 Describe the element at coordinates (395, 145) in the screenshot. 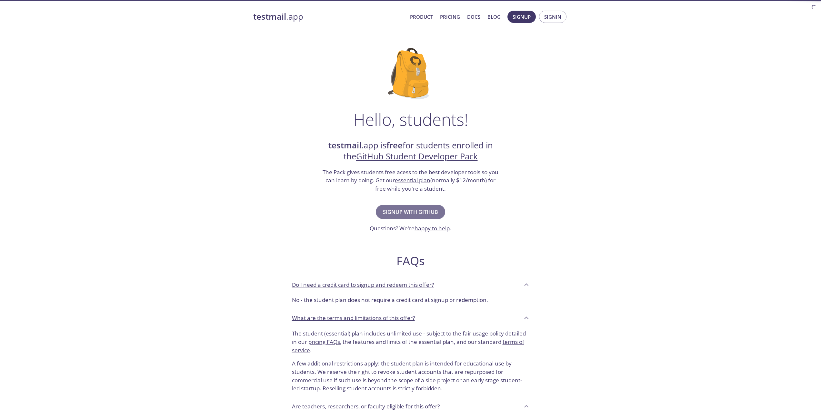

I see `strong: free` at that location.